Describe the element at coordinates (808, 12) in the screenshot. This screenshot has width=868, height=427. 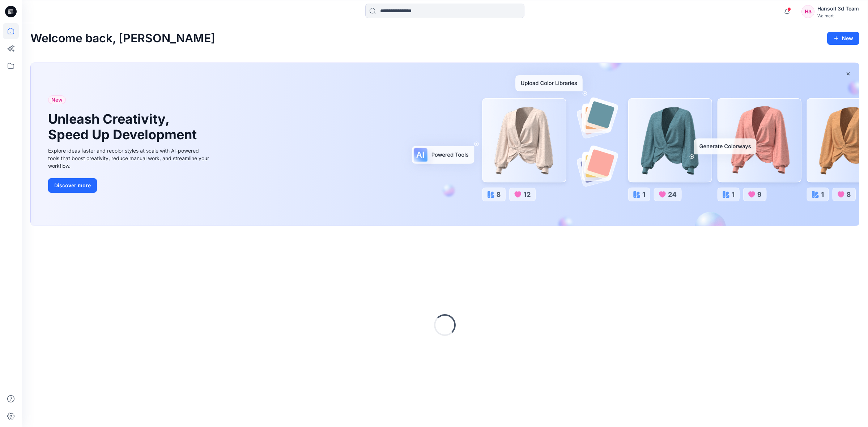
I see `div: H3` at that location.